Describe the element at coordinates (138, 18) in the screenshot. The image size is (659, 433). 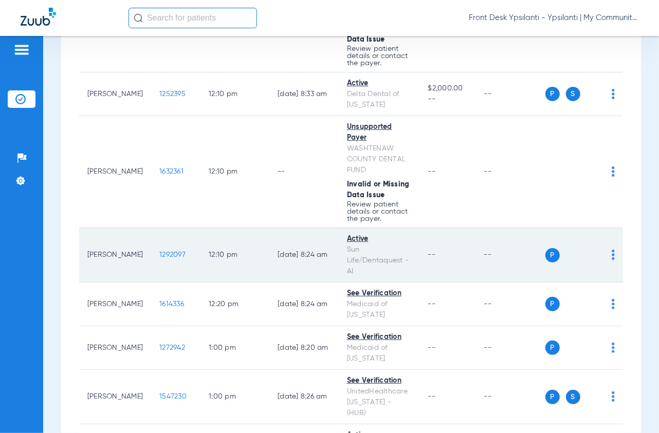
I see `img: Search Icon` at that location.